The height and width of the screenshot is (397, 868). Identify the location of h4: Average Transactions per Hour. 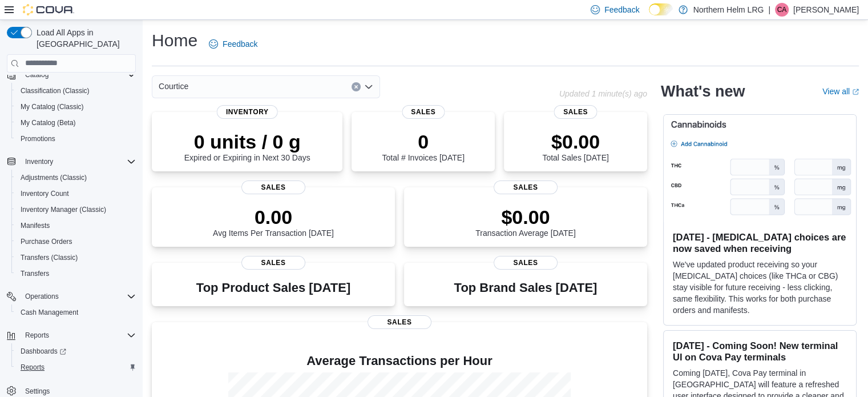
(400, 361).